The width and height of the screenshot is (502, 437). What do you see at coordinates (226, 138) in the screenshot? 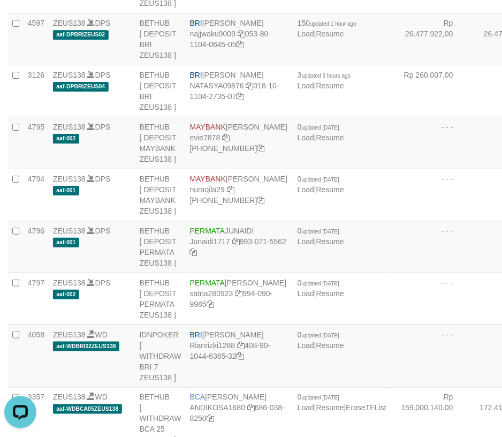
I see `a: Copy evie7878 to clipboard` at bounding box center [226, 138].